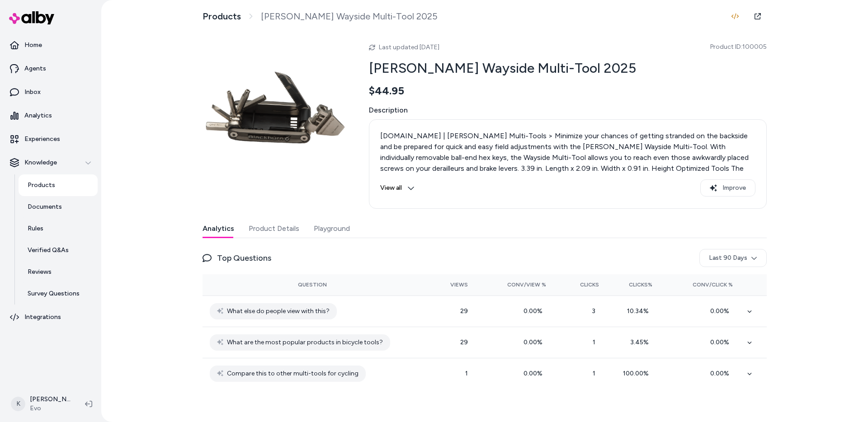 This screenshot has width=868, height=422. What do you see at coordinates (527, 285) in the screenshot?
I see `span: Conv/View %` at bounding box center [527, 285].